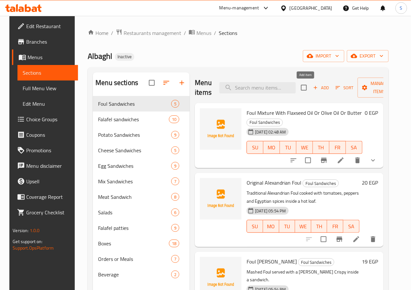 The image size is (411, 290). Describe the element at coordinates (49, 150) in the screenshot. I see `span: Promotions` at that location.